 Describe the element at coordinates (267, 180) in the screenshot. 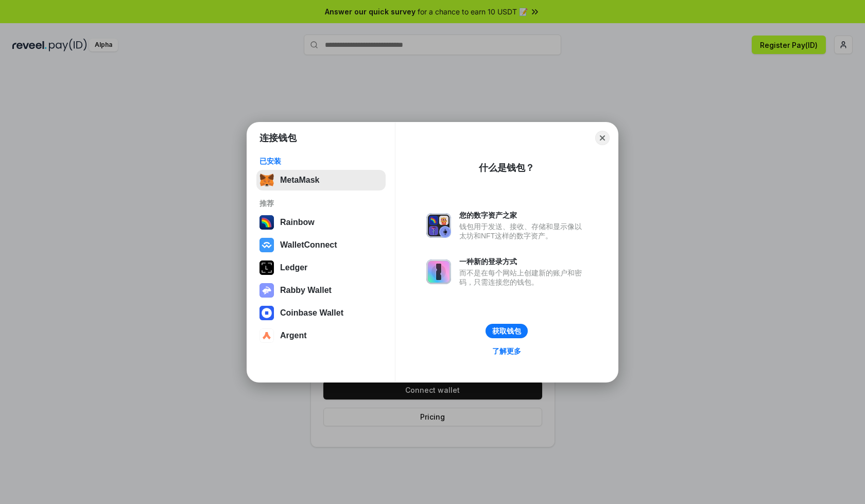

I see `img: svg+xml,%3Csvg%20fill%3D%22none%22%20height%3D%2233%22%20viewBox%3D%220%200%2035%2033%22%20width%...` at that location.